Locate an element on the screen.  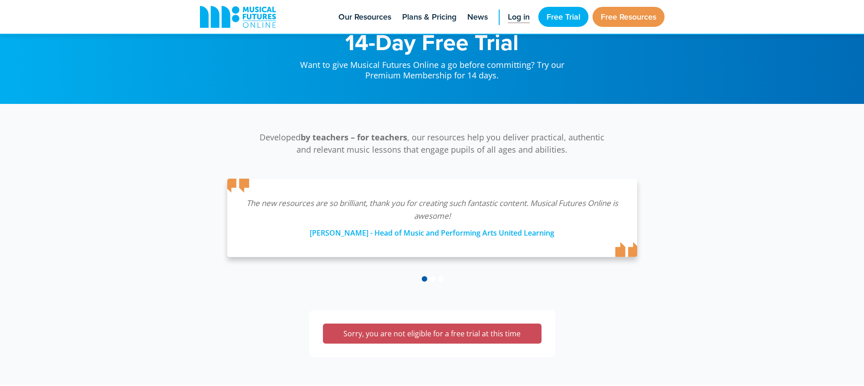
span: Plans & Pricing is located at coordinates (429, 17).